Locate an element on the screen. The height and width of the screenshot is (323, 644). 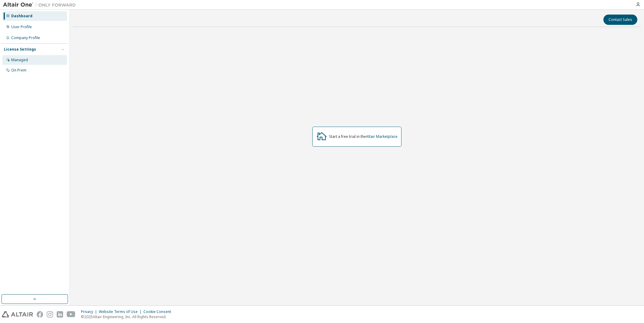
div: Company Profile is located at coordinates (25, 38).